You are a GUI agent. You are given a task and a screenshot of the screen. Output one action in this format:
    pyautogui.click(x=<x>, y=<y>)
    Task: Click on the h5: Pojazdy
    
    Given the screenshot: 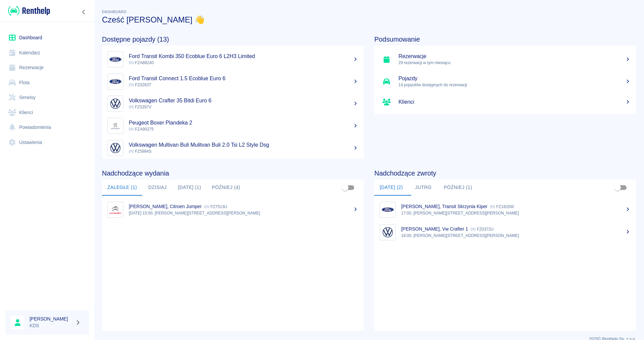 What is the action you would take?
    pyautogui.click(x=514, y=78)
    